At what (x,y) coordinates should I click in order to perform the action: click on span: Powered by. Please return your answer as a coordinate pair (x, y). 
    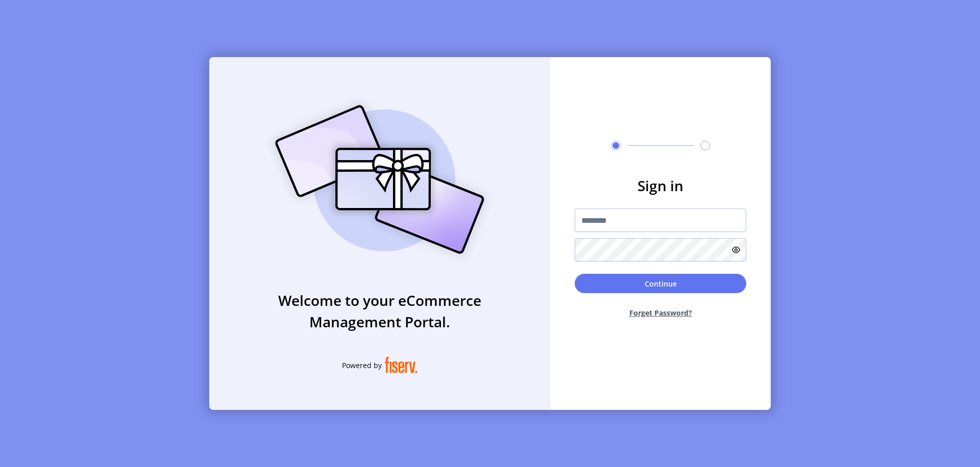
    Looking at the image, I should click on (362, 365).